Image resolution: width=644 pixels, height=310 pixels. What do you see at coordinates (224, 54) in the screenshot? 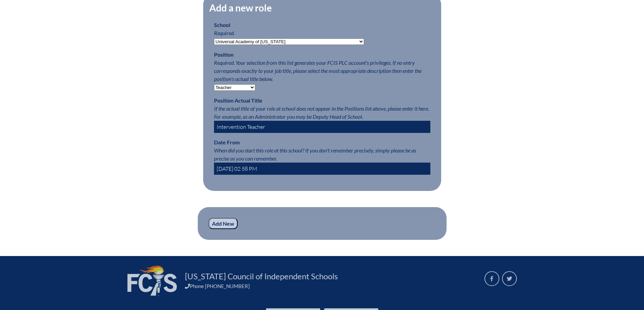
I see `label: Position` at bounding box center [224, 54].